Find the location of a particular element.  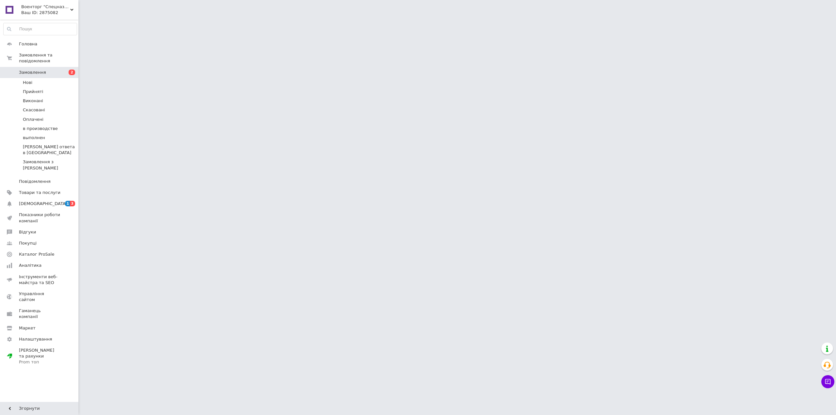

span: Прийняті is located at coordinates (33, 92).